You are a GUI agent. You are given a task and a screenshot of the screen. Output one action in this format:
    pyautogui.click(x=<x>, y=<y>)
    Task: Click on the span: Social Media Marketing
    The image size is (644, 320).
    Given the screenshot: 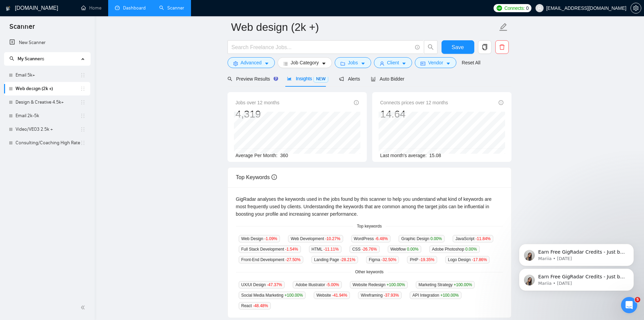 What is the action you would take?
    pyautogui.click(x=272, y=295)
    